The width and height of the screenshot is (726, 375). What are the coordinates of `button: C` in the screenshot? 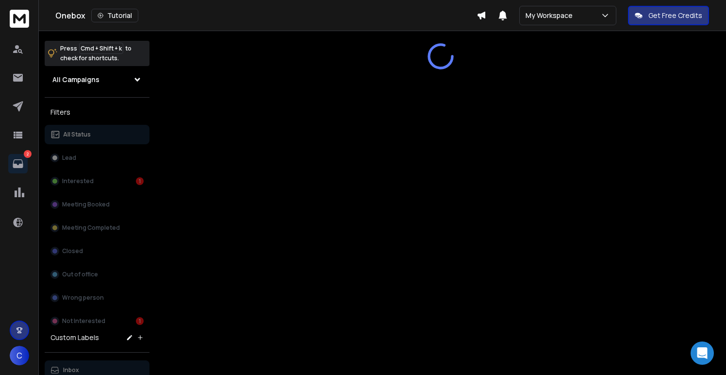 It's located at (19, 355).